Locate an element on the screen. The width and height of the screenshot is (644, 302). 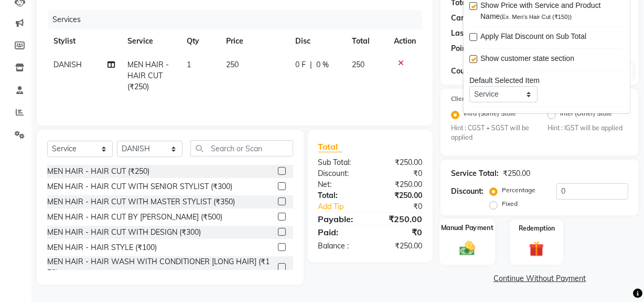
label: Manual Payment is located at coordinates (467, 228).